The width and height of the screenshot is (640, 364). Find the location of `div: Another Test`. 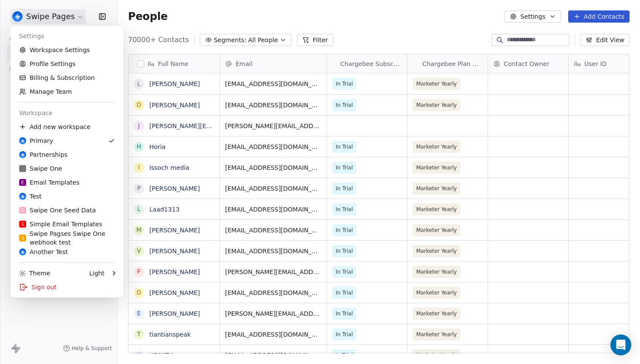

div: Another Test is located at coordinates (43, 252).